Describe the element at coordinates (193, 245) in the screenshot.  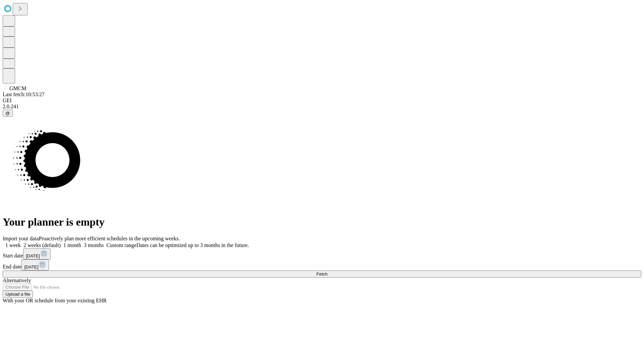
I see `span: Dates can be optimized up to 3 months in the future.` at that location.